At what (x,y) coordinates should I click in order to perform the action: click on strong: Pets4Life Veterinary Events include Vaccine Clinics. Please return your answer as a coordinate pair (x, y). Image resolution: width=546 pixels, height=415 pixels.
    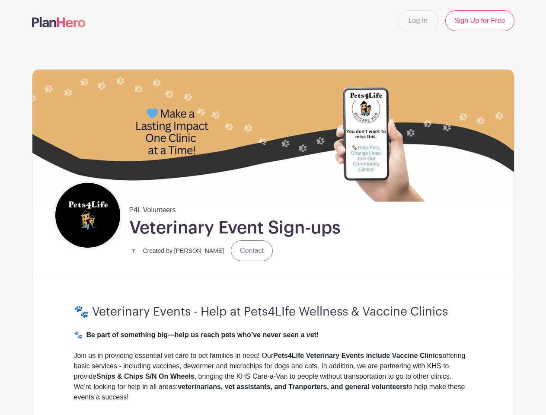
    Looking at the image, I should click on (357, 355).